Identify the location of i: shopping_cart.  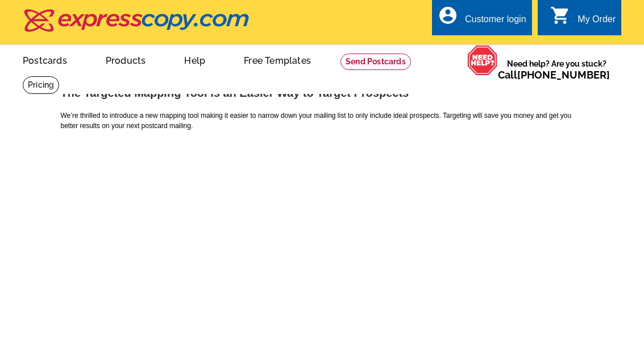
(560, 15).